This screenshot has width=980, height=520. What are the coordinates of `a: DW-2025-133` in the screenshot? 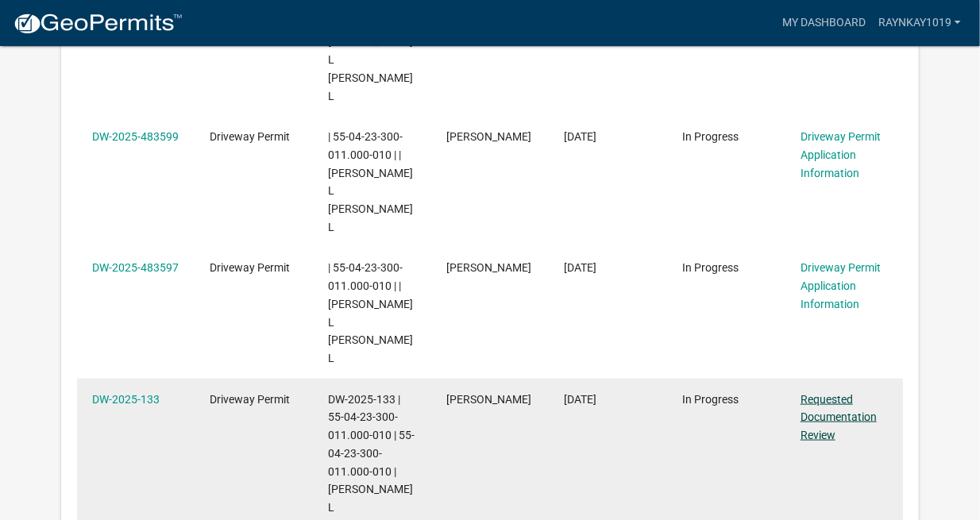 It's located at (125, 399).